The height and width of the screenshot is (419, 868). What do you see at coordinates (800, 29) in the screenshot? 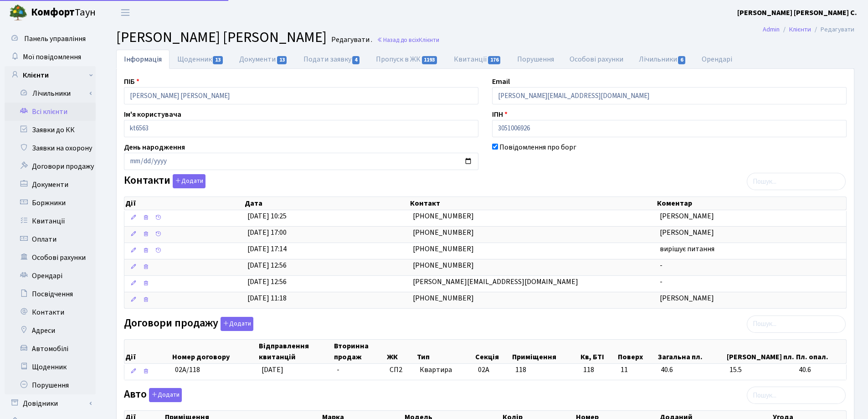
I see `a: Клієнти` at bounding box center [800, 29].